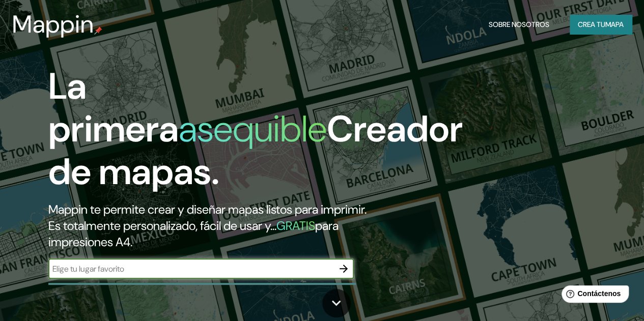  I want to click on font: Creador de mapas., so click(256, 150).